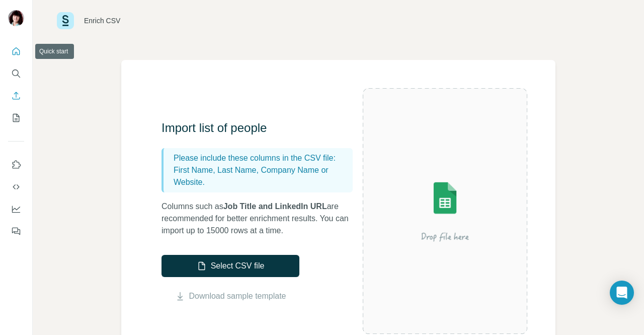 This screenshot has width=644, height=335. Describe the element at coordinates (621, 292) in the screenshot. I see `div: Open Intercom Messenger` at that location.